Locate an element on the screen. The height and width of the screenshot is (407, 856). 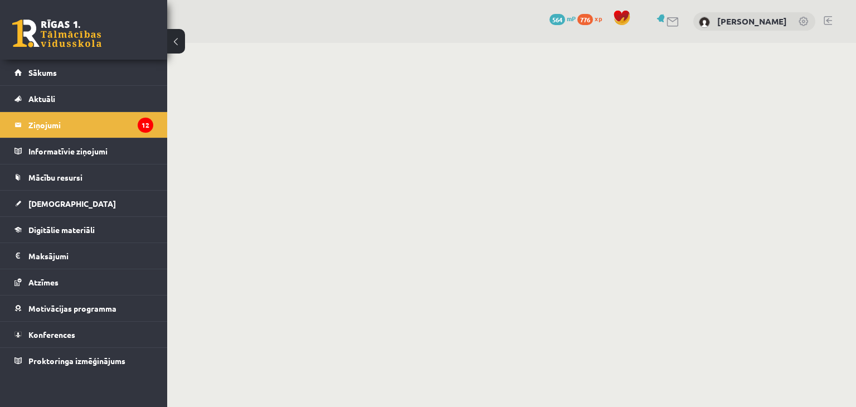
a: 564 mP is located at coordinates (563, 18).